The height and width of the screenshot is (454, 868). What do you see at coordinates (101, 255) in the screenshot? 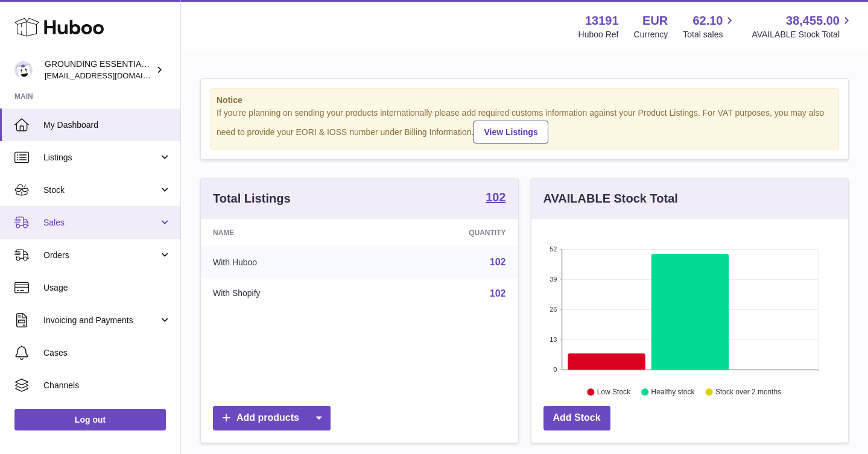
I see `span: Orders` at bounding box center [101, 255].